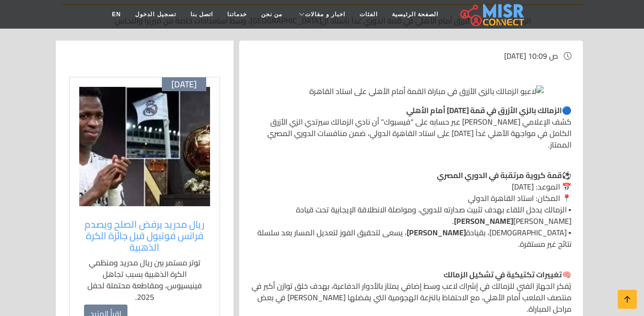 The image size is (644, 316). I want to click on a: من نحن, so click(272, 14).